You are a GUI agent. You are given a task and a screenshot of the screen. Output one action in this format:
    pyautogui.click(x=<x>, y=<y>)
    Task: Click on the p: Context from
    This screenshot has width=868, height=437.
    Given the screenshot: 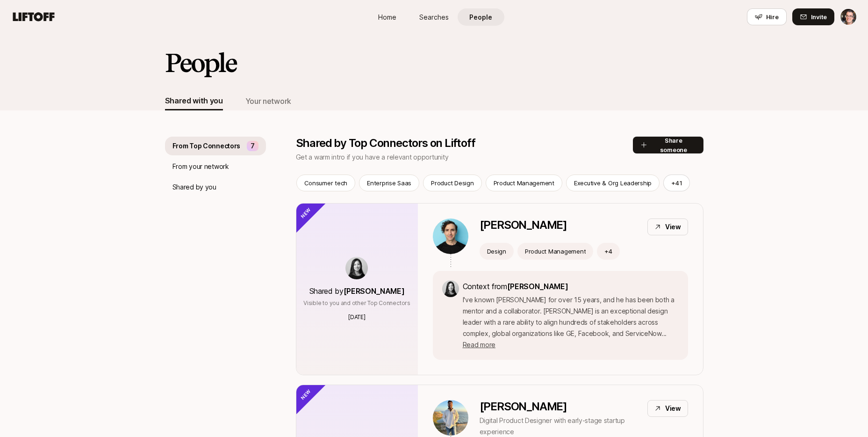 What is the action you would take?
    pyautogui.click(x=571, y=286)
    